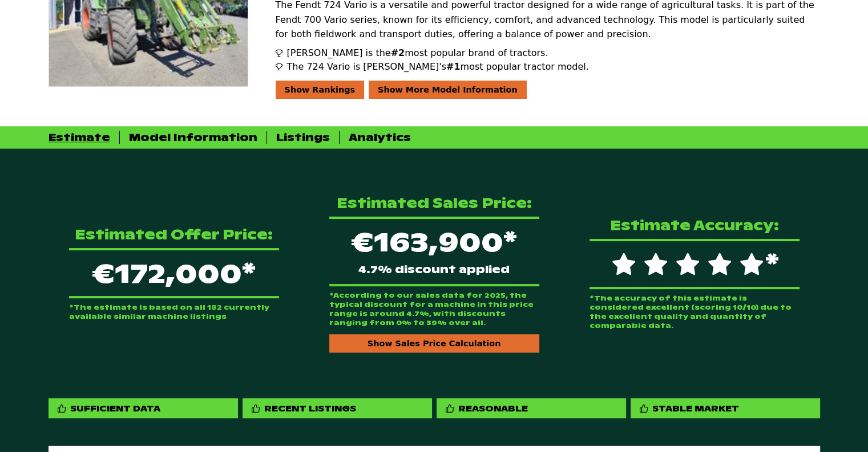 The width and height of the screenshot is (868, 452). Describe the element at coordinates (695, 225) in the screenshot. I see `p: Estimate Accuracy:` at that location.